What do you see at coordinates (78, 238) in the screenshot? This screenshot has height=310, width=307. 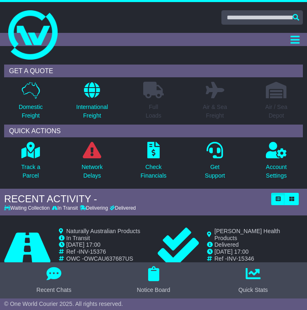 I see `span: In Transit` at bounding box center [78, 238].